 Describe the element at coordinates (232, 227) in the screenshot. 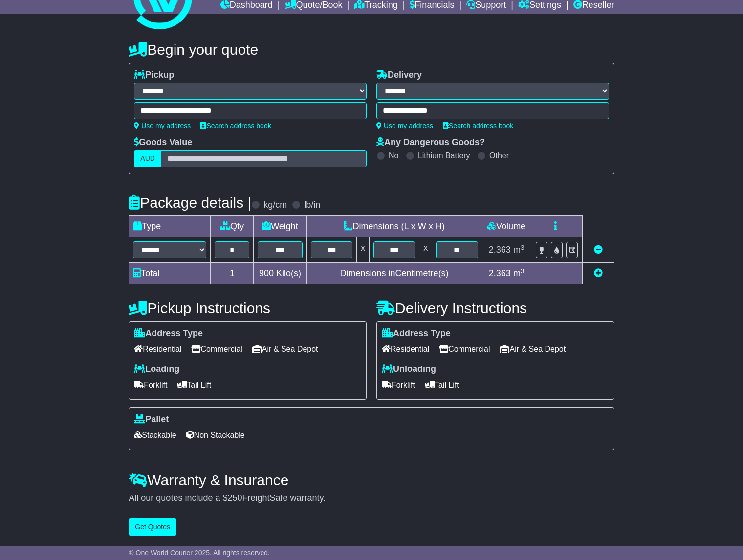

I see `td: Qty` at that location.